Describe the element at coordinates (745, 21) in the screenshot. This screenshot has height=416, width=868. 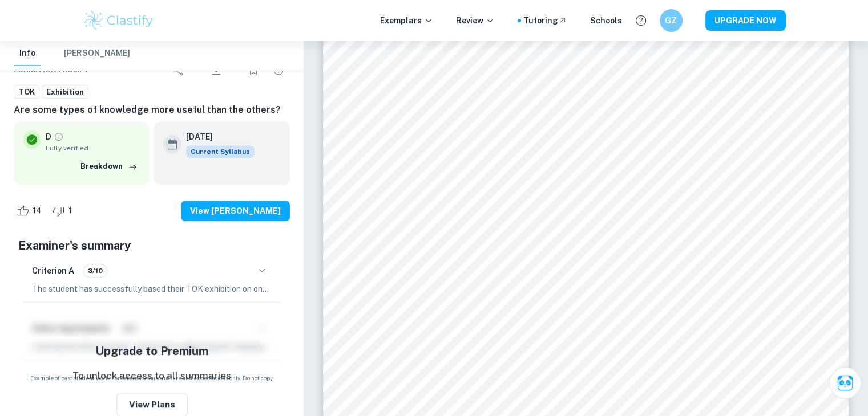
I see `button: UPGRADE NOW` at that location.